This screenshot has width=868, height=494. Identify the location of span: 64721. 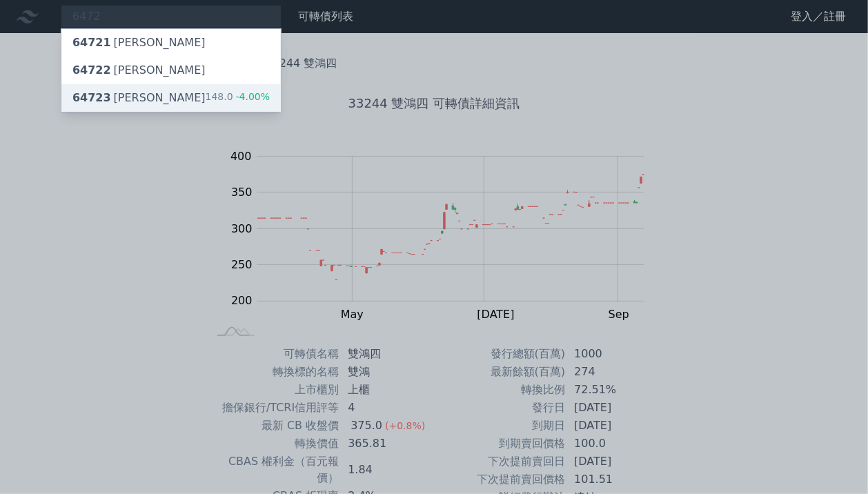
(91, 42).